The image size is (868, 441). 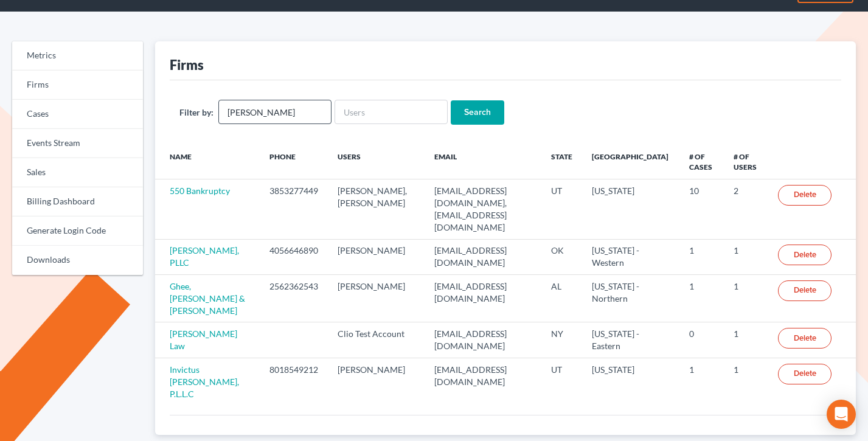 I want to click on td: AL, so click(x=561, y=299).